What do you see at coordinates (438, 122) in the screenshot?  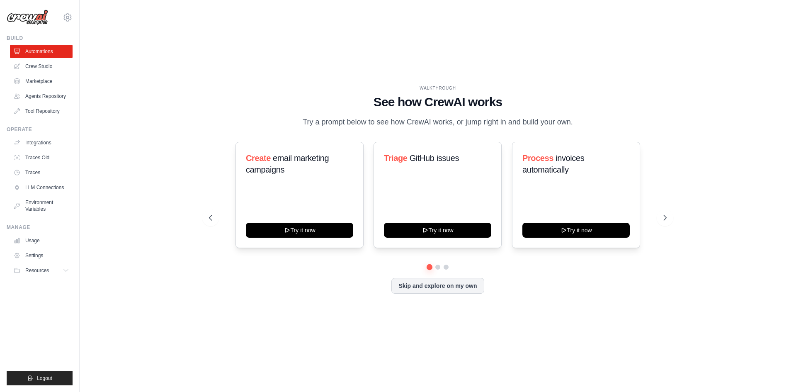 I see `p: Try a prompt below to see how CrewAI works, or jump right in and build your own.` at bounding box center [438, 122].